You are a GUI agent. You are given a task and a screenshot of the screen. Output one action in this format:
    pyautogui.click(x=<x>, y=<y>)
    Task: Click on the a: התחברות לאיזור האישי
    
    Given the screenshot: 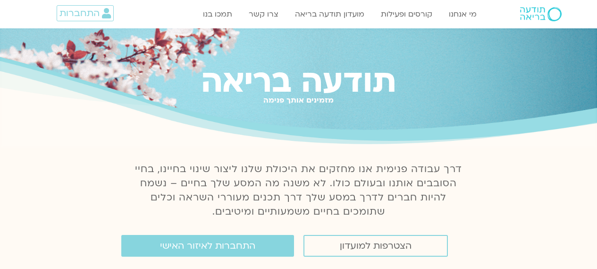 What is the action you would take?
    pyautogui.click(x=208, y=246)
    